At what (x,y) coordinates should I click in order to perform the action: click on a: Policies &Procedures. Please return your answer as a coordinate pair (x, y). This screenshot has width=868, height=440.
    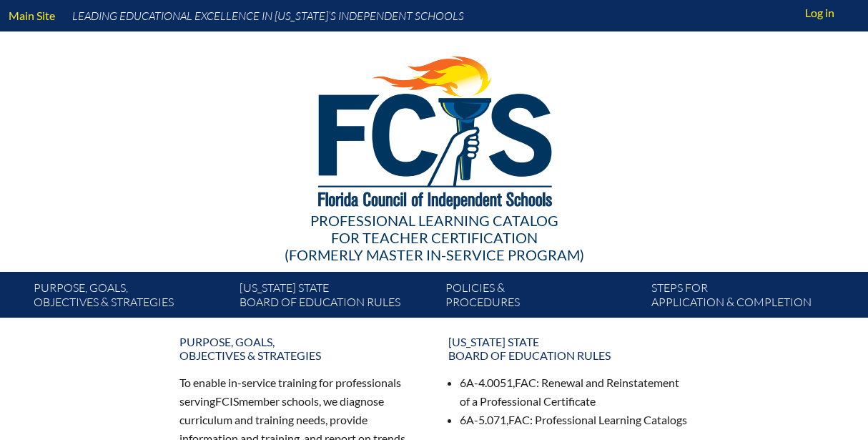
    Looking at the image, I should click on (542, 298).